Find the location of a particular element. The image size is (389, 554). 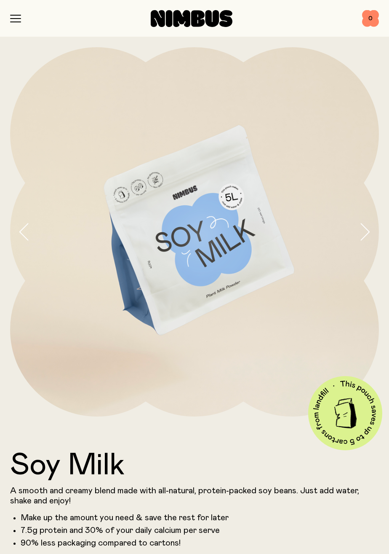

span: 0 is located at coordinates (371, 19).